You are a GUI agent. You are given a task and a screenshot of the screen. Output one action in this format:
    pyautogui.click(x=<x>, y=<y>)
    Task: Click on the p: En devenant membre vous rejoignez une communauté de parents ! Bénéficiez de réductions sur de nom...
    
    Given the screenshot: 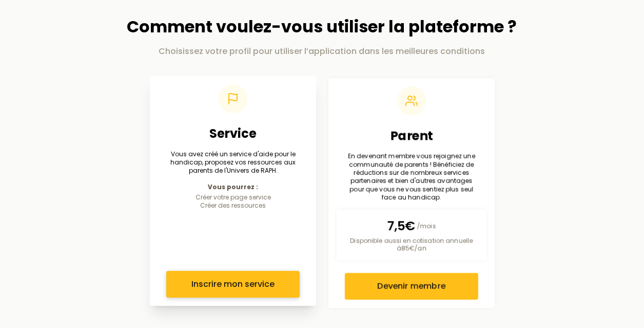 What is the action you would take?
    pyautogui.click(x=412, y=177)
    